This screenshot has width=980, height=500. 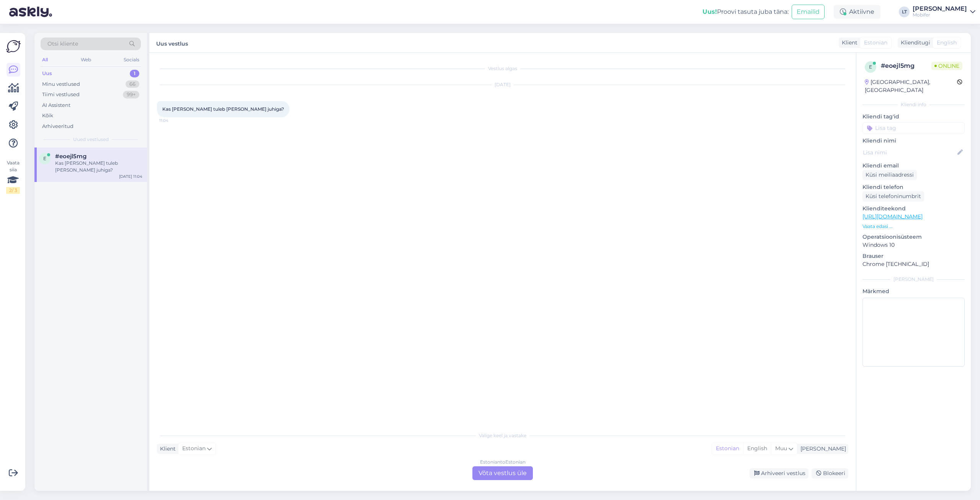 I want to click on p: Kliendi tag'id, so click(x=913, y=117).